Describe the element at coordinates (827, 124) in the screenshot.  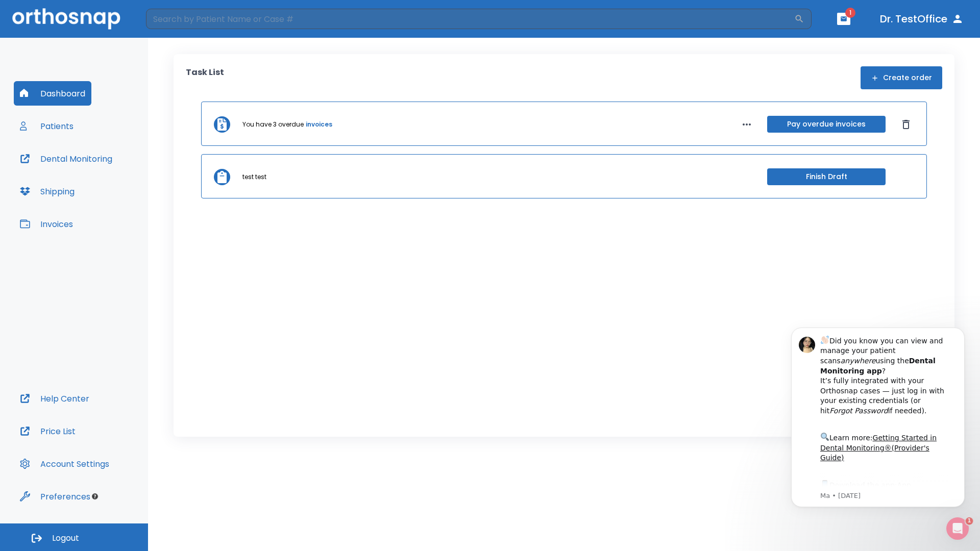
I see `button: Pay overdue invoices` at that location.